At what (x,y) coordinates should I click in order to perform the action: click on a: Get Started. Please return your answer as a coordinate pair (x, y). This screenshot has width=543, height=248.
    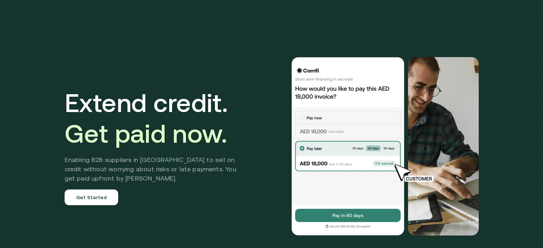
    Looking at the image, I should click on (91, 197).